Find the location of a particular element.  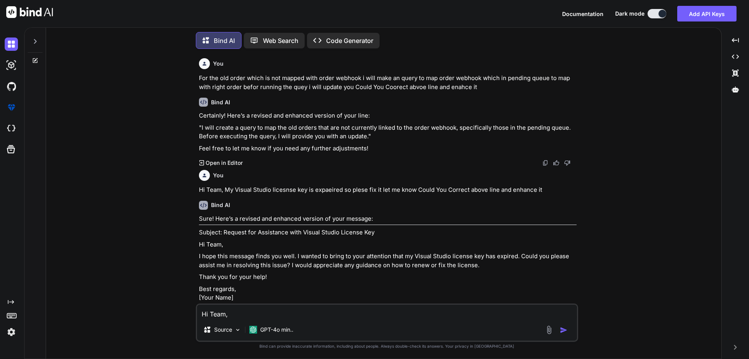

img: darkChat is located at coordinates (11, 44).